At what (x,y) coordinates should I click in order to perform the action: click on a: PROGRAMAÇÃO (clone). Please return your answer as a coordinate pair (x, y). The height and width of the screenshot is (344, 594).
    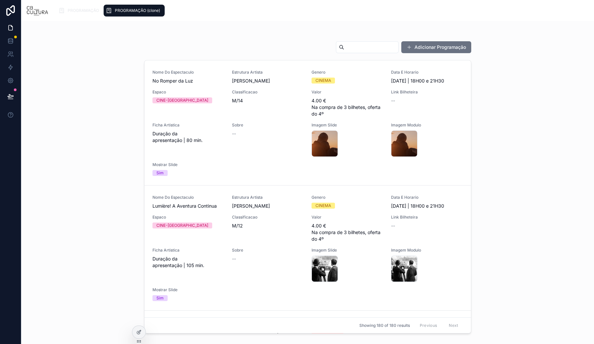
    Looking at the image, I should click on (134, 11).